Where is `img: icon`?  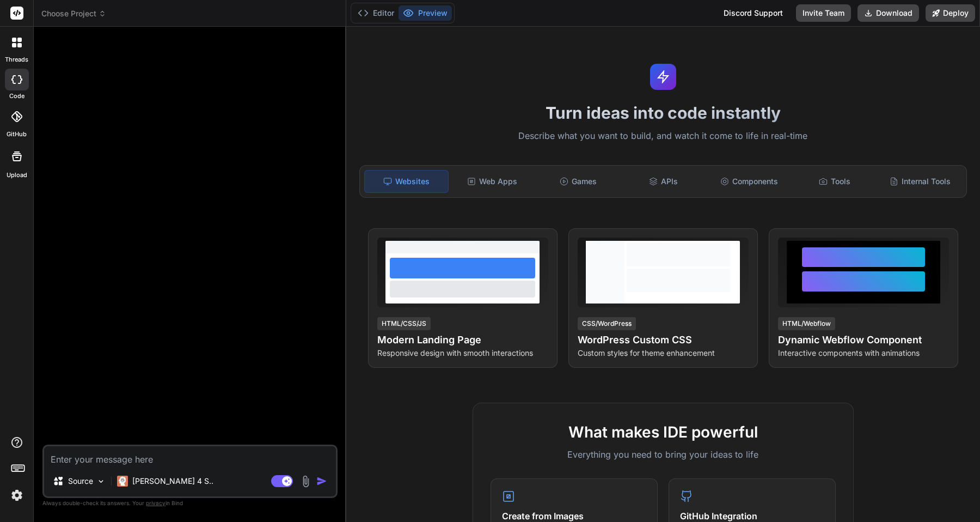
img: icon is located at coordinates (322, 481).